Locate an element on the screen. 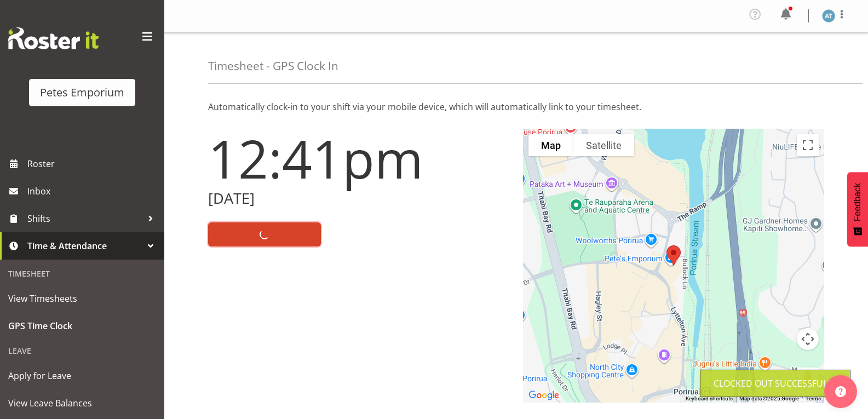 This screenshot has width=868, height=419. button: Keyboard shortcuts is located at coordinates (709, 399).